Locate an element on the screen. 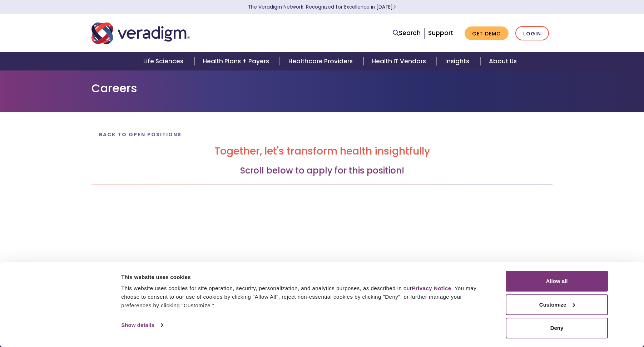 The image size is (644, 347). a: Login is located at coordinates (532, 33).